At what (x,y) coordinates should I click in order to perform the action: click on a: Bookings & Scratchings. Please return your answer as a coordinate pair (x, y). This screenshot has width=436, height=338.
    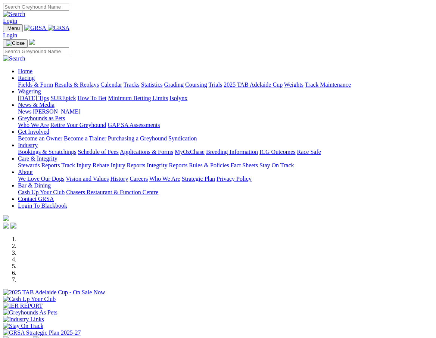
    Looking at the image, I should click on (47, 152).